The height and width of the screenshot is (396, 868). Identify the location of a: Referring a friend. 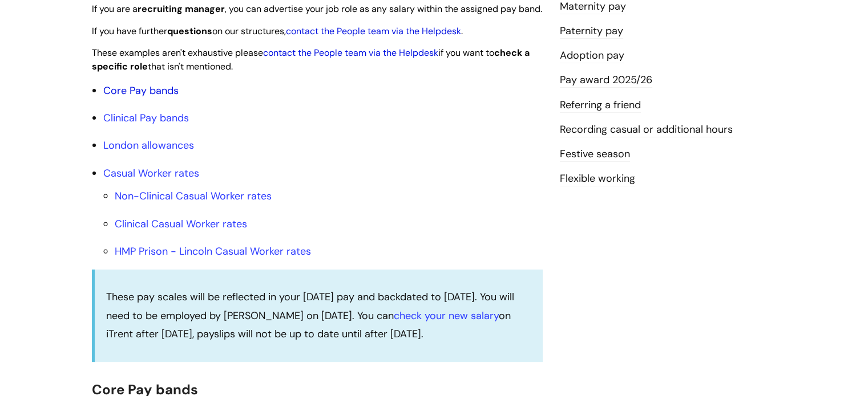
(600, 105).